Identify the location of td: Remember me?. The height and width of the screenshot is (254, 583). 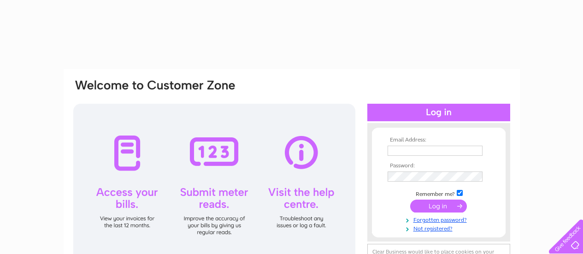
(439, 193).